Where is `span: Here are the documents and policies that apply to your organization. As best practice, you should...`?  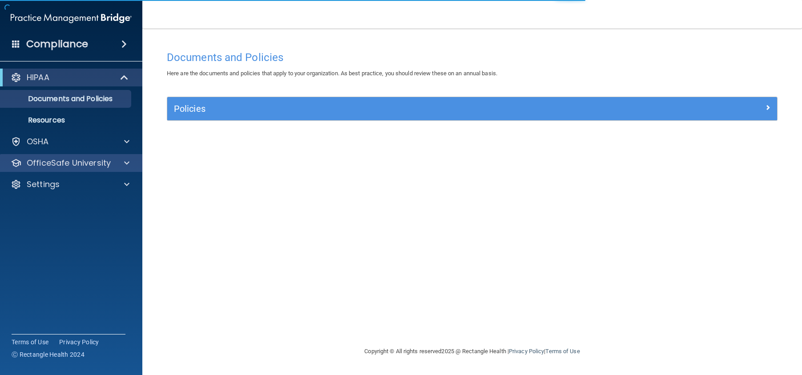
span: Here are the documents and policies that apply to your organization. As best practice, you should... is located at coordinates (332, 73).